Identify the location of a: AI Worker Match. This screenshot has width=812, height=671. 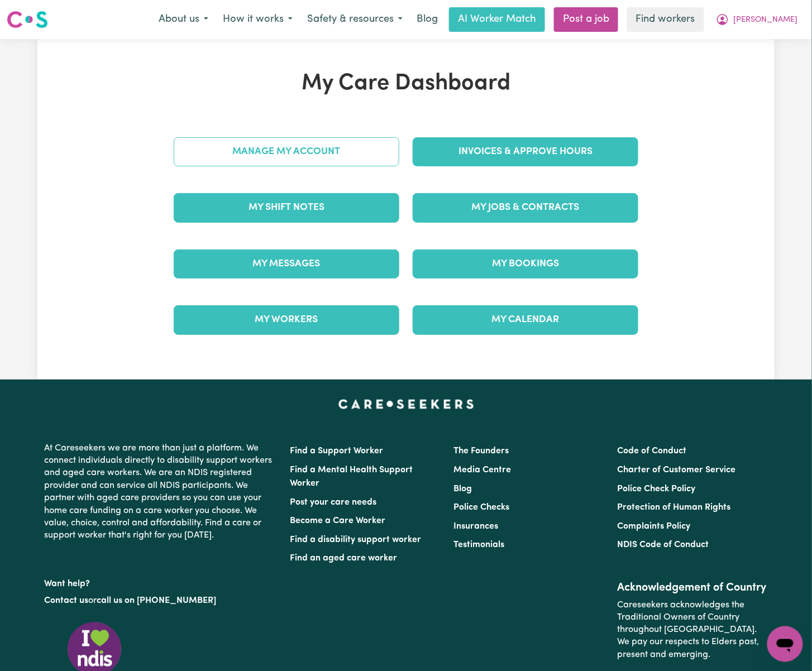
(497, 20).